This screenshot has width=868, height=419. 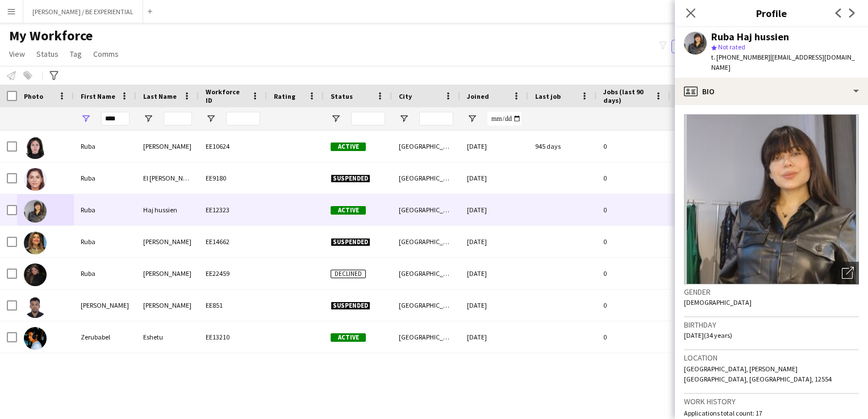 I want to click on img: Ruba El Kallas, so click(x=35, y=179).